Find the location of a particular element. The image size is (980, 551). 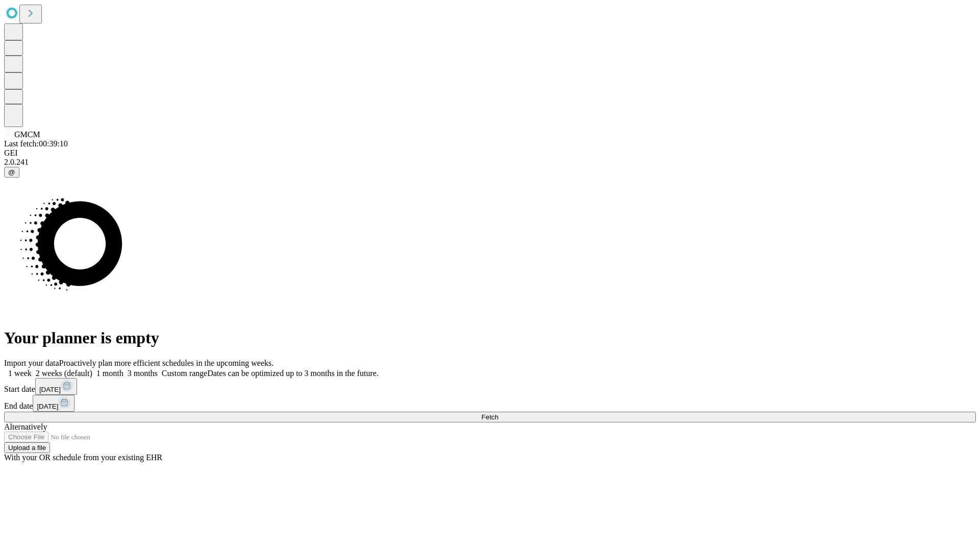

button: Upload a file is located at coordinates (27, 448).